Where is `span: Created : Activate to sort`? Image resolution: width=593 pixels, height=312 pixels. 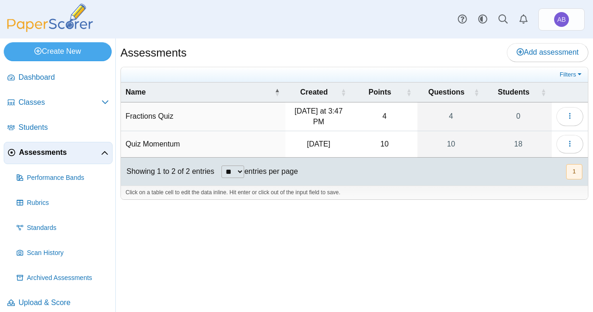 span: Created : Activate to sort is located at coordinates (343, 92).